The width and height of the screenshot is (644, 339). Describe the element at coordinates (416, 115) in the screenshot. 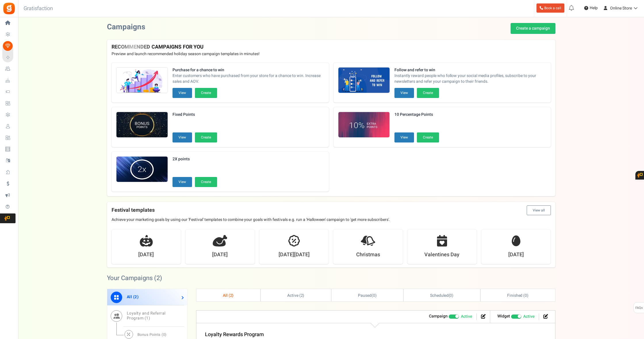

I see `strong: 10 Percentage Points` at that location.